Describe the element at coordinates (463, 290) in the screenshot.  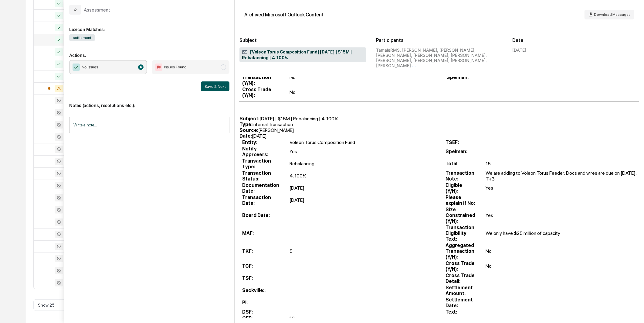
I see `td: Settlement Amount:` at that location.